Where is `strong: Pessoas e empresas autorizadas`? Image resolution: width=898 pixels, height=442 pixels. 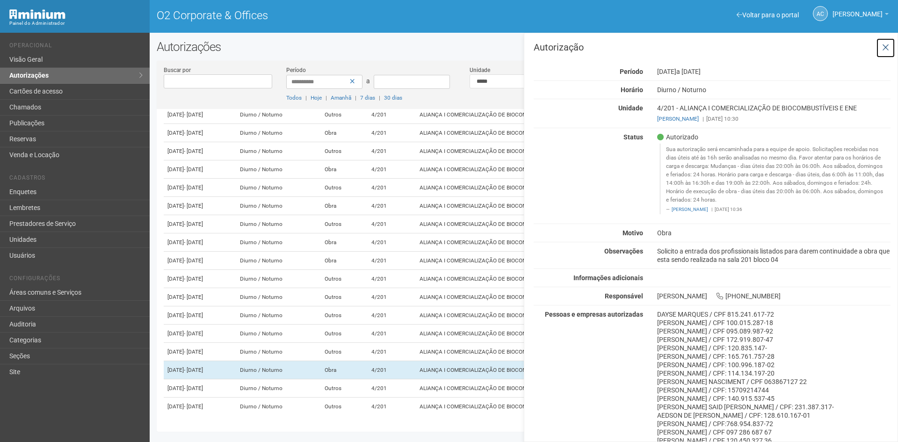
strong: Pessoas e empresas autorizadas is located at coordinates (594, 314).